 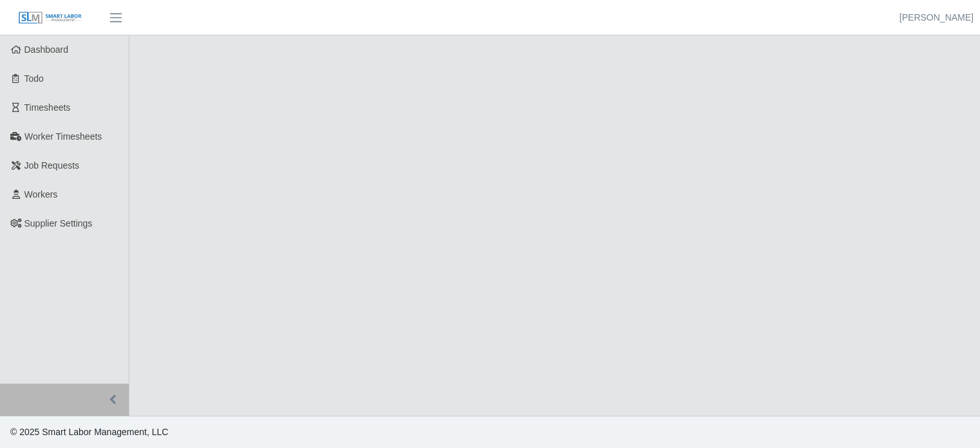 What do you see at coordinates (34, 78) in the screenshot?
I see `span: Todo` at bounding box center [34, 78].